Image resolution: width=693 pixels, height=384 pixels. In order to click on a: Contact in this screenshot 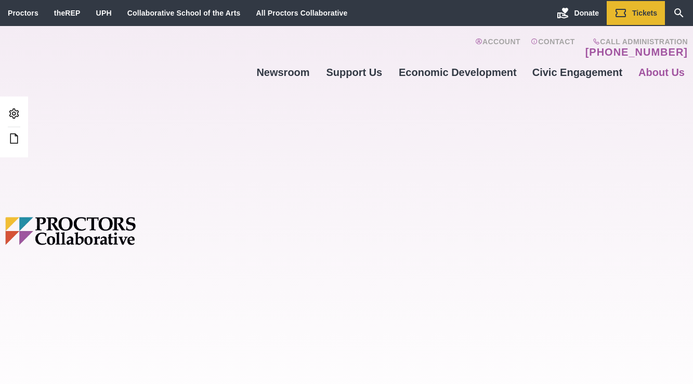, I will do `click(553, 48)`.